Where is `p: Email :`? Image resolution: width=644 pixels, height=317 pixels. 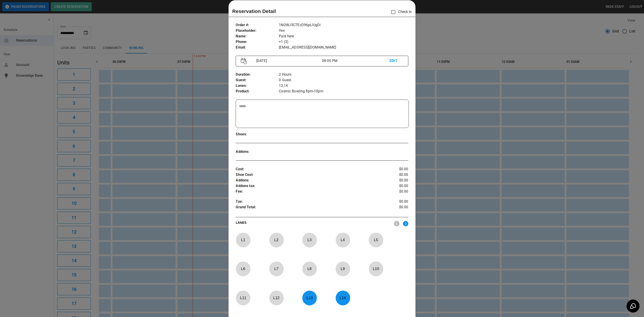
p: Email : is located at coordinates (257, 47).